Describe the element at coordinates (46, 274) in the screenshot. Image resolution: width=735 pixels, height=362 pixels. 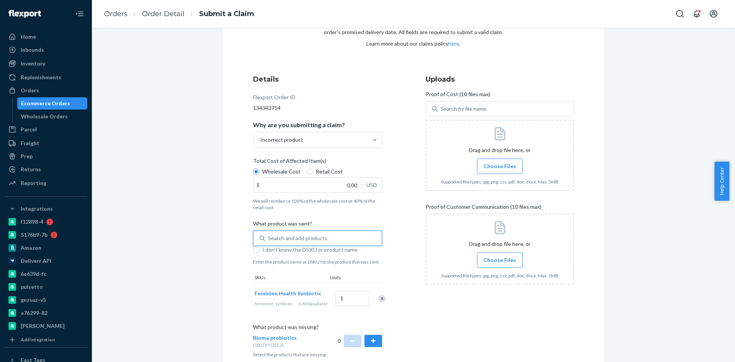
I see `a: 6e639d-fc` at that location.